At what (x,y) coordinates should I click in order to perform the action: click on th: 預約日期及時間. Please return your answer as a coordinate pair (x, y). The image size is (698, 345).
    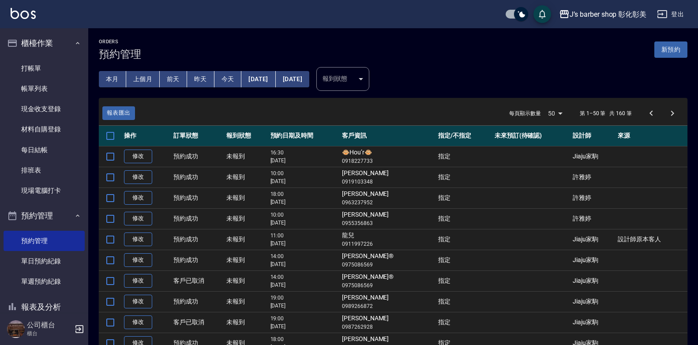
    Looking at the image, I should click on (304, 136).